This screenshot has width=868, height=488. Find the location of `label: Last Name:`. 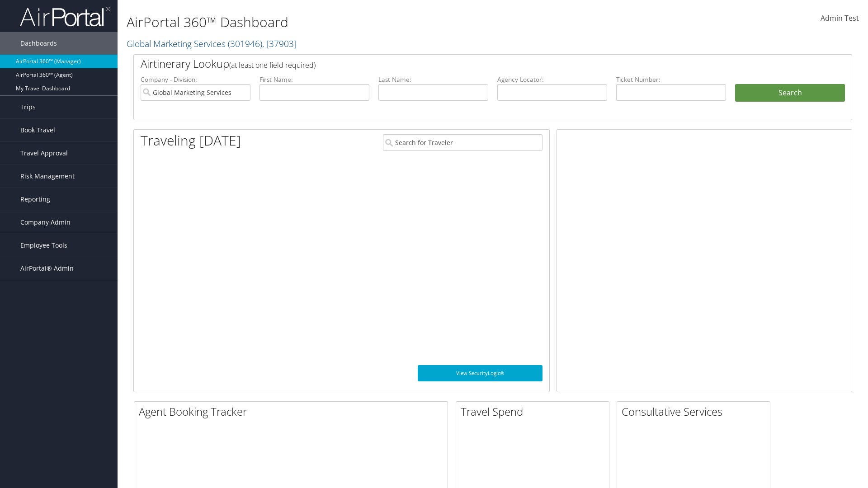

label: Last Name: is located at coordinates (433, 80).